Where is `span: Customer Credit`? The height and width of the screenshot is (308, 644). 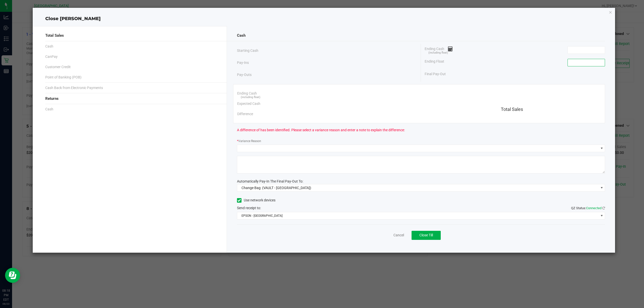 span: Customer Credit is located at coordinates (58, 67).